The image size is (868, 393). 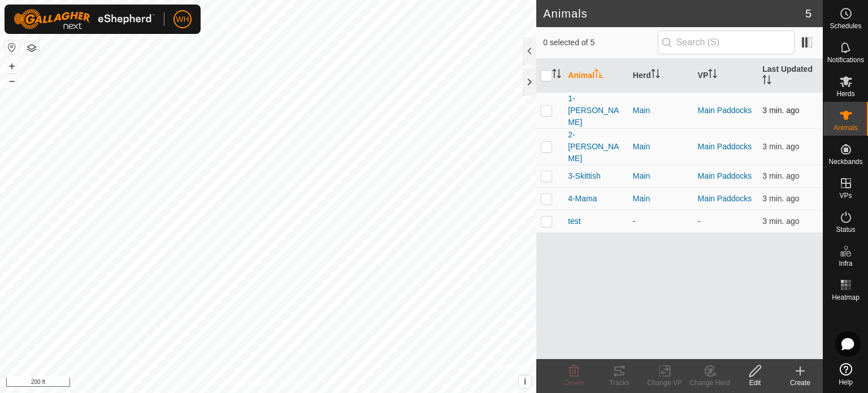 What do you see at coordinates (574, 383) in the screenshot?
I see `span: Delete` at bounding box center [574, 383].